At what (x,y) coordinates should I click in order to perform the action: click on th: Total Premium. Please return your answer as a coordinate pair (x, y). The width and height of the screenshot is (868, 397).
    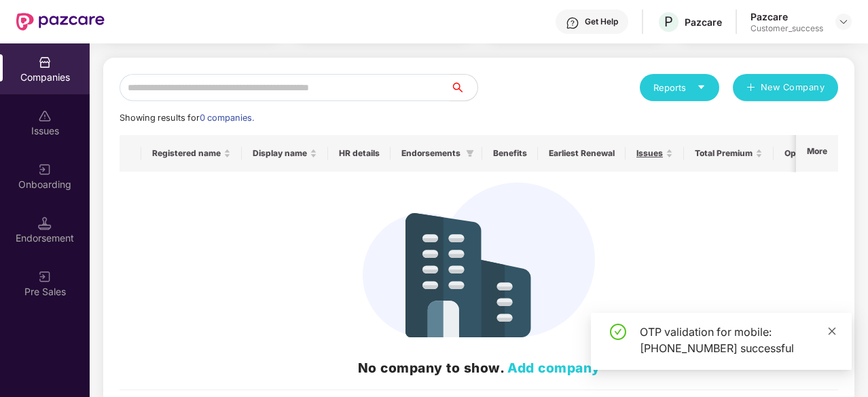
    Looking at the image, I should click on (729, 153).